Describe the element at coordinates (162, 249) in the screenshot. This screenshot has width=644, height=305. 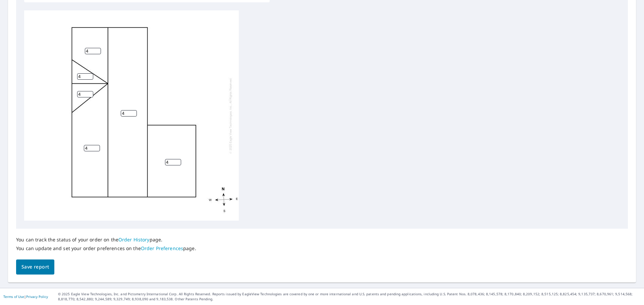
I see `a: Order Preferences` at that location.